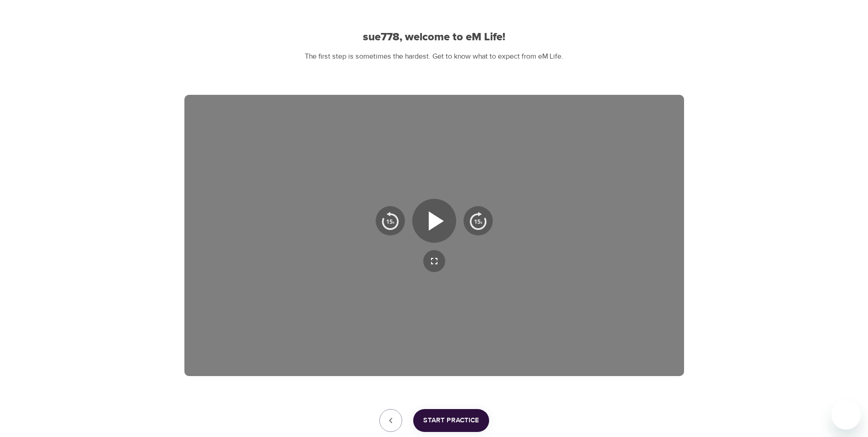 This screenshot has height=437, width=868. Describe the element at coordinates (390, 220) in the screenshot. I see `img: 15s_prev.svg` at that location.